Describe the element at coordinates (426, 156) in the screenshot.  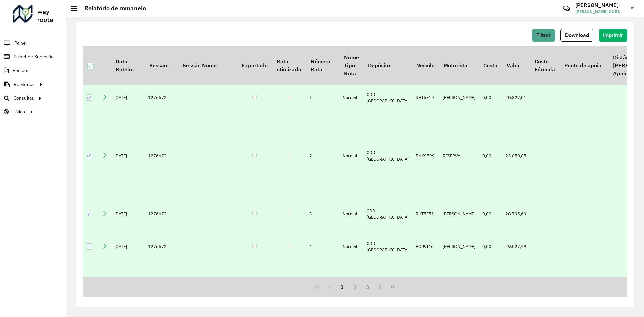
I see `td: PNK9799` at that location.